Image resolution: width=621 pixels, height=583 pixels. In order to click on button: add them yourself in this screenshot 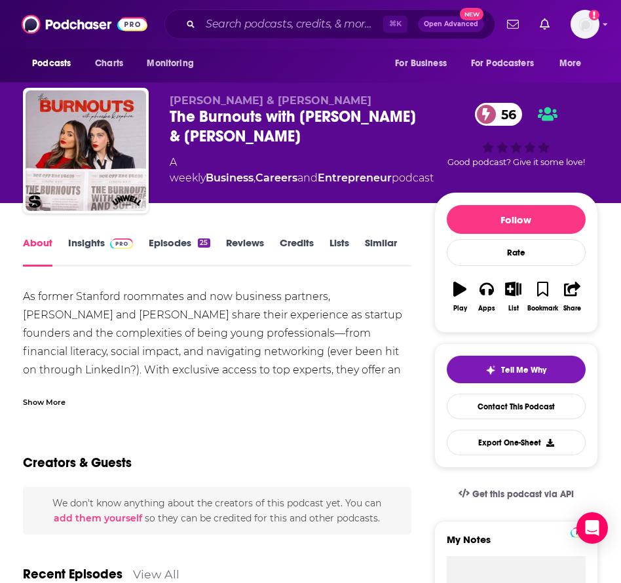, I will do `click(98, 518)`.